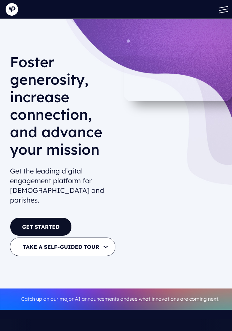 This screenshot has height=331, width=232. Describe the element at coordinates (175, 299) in the screenshot. I see `a: see what innovations are coming next.` at that location.